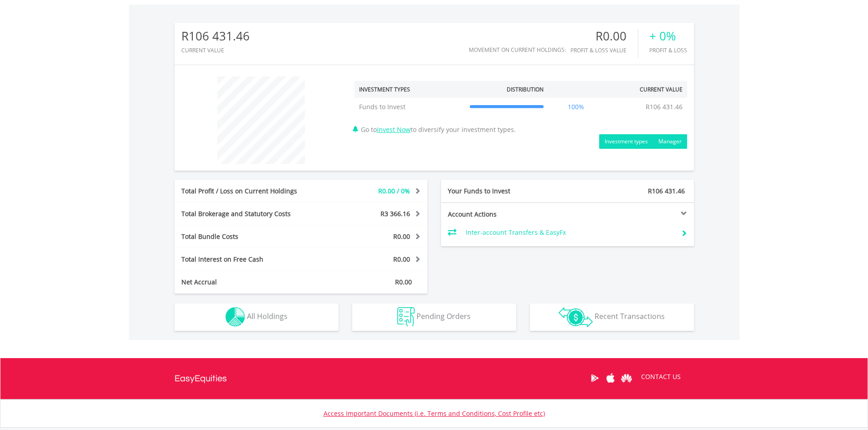  What do you see at coordinates (394, 191) in the screenshot?
I see `span: R0.00 / 0%` at bounding box center [394, 191].